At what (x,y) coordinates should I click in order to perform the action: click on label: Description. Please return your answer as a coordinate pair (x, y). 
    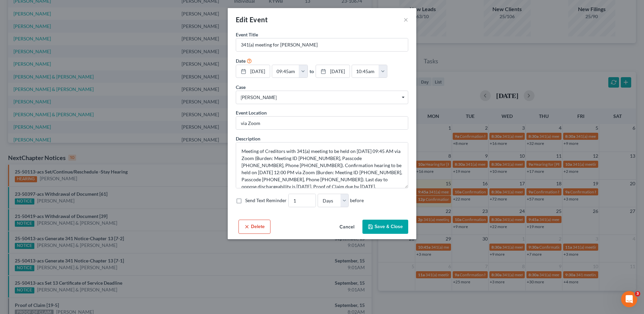
    Looking at the image, I should click on (248, 138).